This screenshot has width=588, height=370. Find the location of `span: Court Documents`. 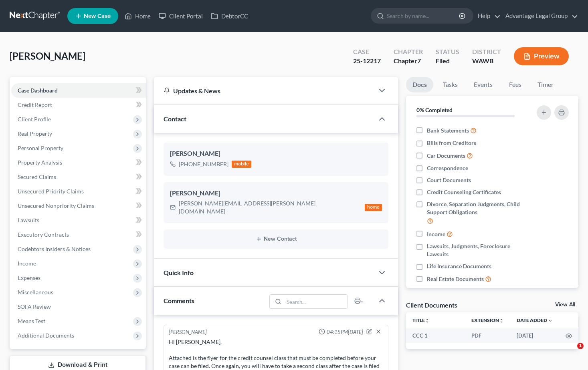

span: Court Documents is located at coordinates (449, 180).